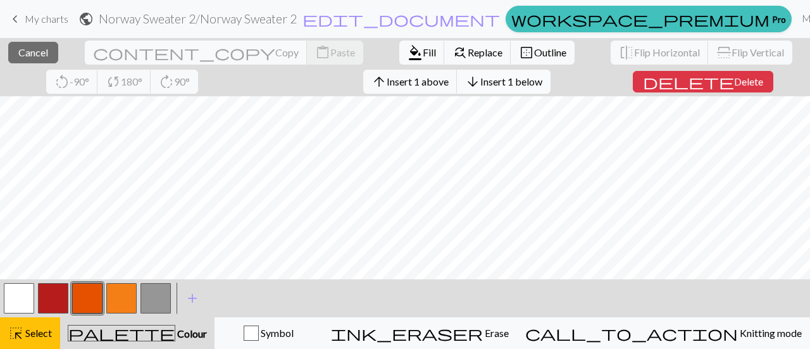 The image size is (810, 349). What do you see at coordinates (418, 81) in the screenshot?
I see `span: Insert 1 above` at bounding box center [418, 81].